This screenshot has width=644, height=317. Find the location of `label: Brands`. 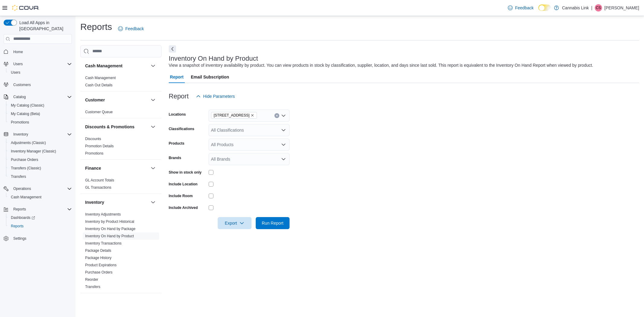

label: Brands is located at coordinates (175, 158).